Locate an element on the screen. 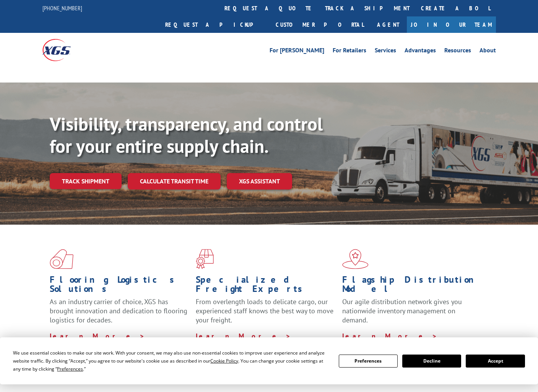 The height and width of the screenshot is (392, 538). img: xgs-icon-focused-on-flooring-red is located at coordinates (204, 259).